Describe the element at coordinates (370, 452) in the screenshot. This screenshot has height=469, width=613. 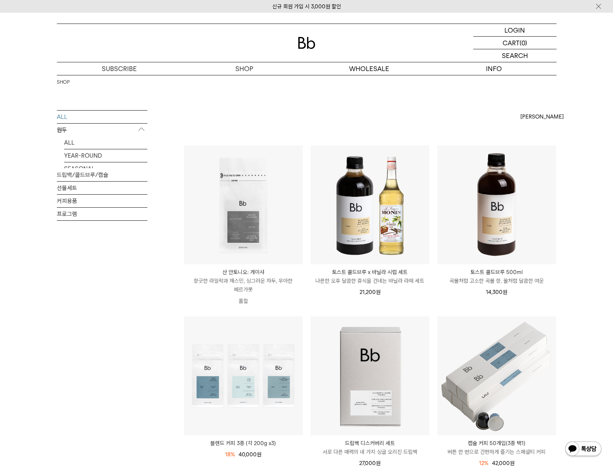
I see `p: 서로 다른 매력의 네 가지 싱글 오리진 드립백` at that location.